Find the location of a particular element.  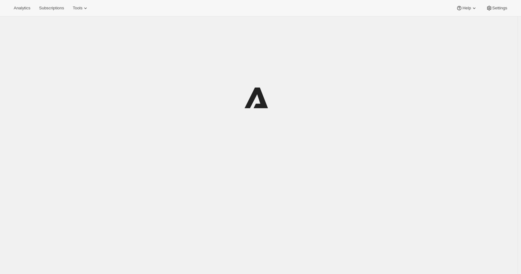

button: Analytics is located at coordinates (22, 8).